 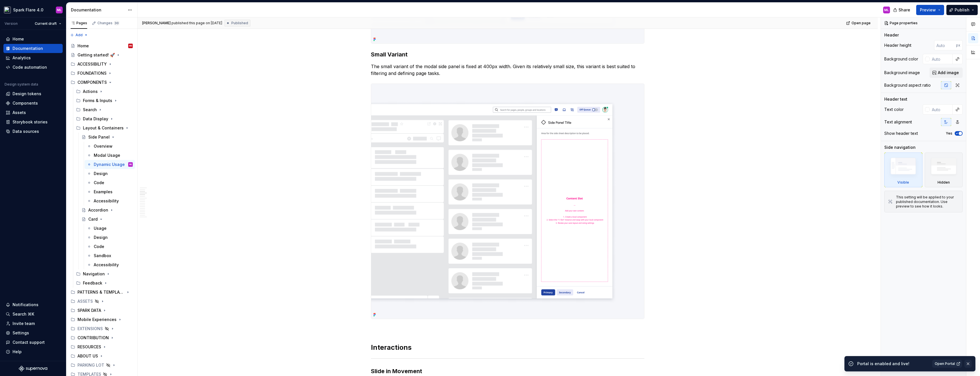 I want to click on img: e0253e78-9b7b-4e11-b45b-f4e44da05459.png, so click(x=507, y=201).